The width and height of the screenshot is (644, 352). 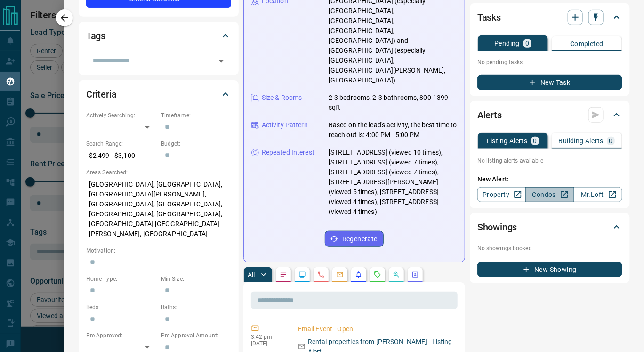 I want to click on svg: Emails, so click(x=340, y=275).